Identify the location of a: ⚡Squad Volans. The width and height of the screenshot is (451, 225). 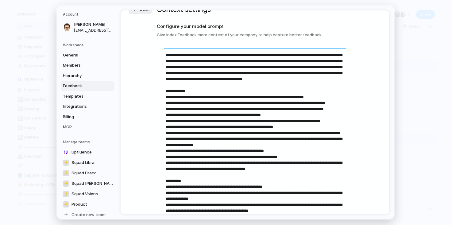
(89, 194).